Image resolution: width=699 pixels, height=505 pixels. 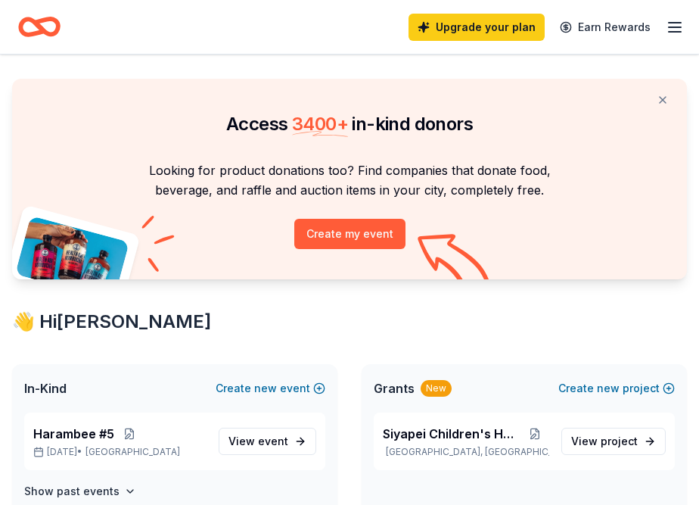 What do you see at coordinates (320, 123) in the screenshot?
I see `span: 3400 +` at bounding box center [320, 123].